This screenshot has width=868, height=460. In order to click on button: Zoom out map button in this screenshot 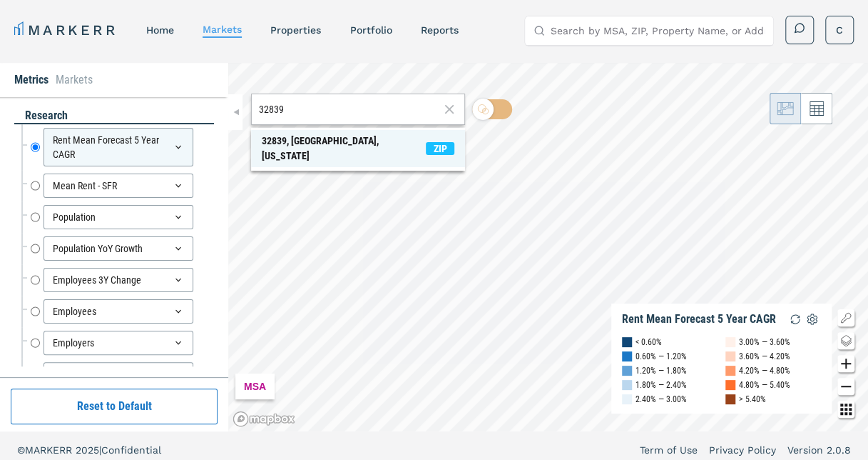, I will do `click(846, 386)`.